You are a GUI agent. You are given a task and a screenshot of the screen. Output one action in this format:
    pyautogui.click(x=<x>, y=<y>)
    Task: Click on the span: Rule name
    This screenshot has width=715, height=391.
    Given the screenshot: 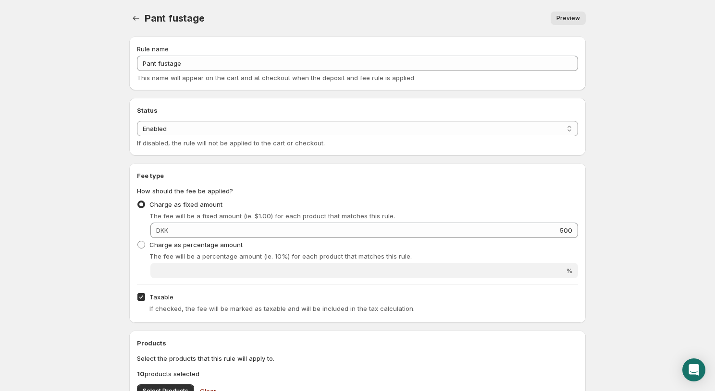 What is the action you would take?
    pyautogui.click(x=153, y=49)
    